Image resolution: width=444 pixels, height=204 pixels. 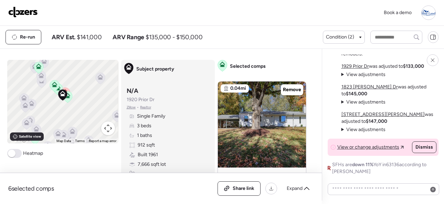 I want to click on img: Logo, so click(x=23, y=12).